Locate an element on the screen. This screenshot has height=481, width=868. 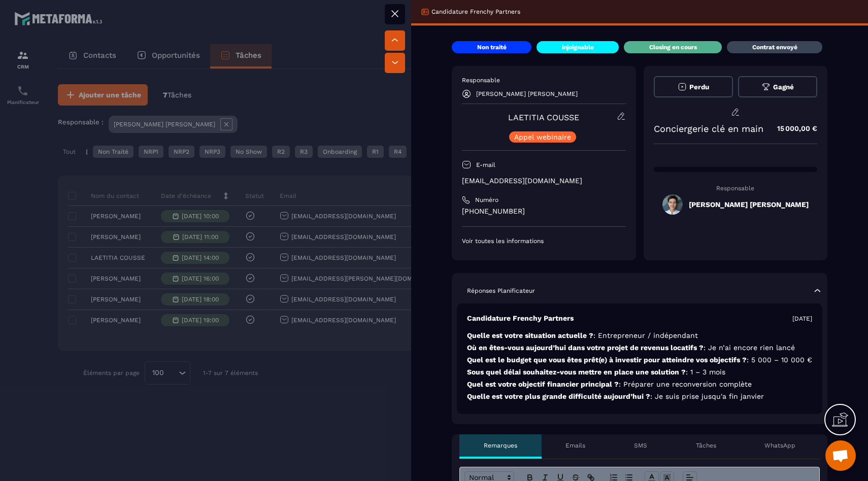
p: Quel est le budget que vous êtes prêt(e) à investir pour atteindre vos objectifs ? is located at coordinates (639, 360).